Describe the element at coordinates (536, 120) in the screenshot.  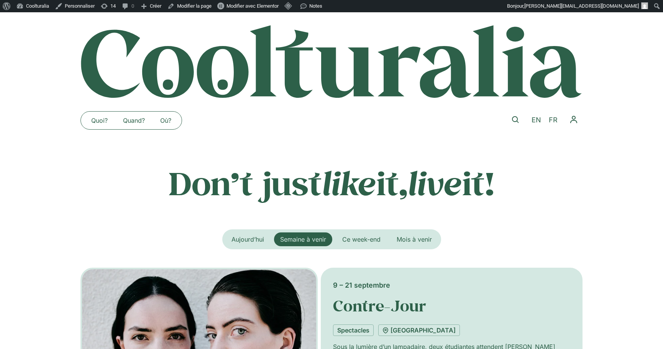
I see `span: EN` at that location.